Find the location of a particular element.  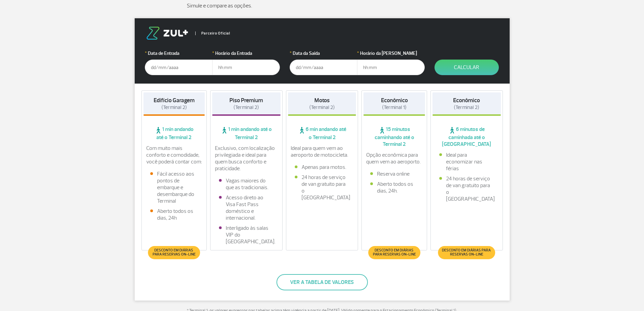

li: Acesso direto ao Visa Fast Pass doméstico e internacional. is located at coordinates (246, 208).